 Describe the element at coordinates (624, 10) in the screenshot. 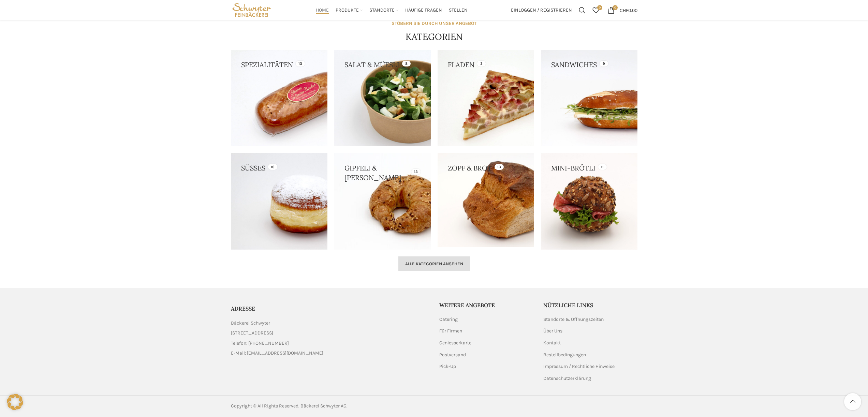

I see `span: CHF` at that location.